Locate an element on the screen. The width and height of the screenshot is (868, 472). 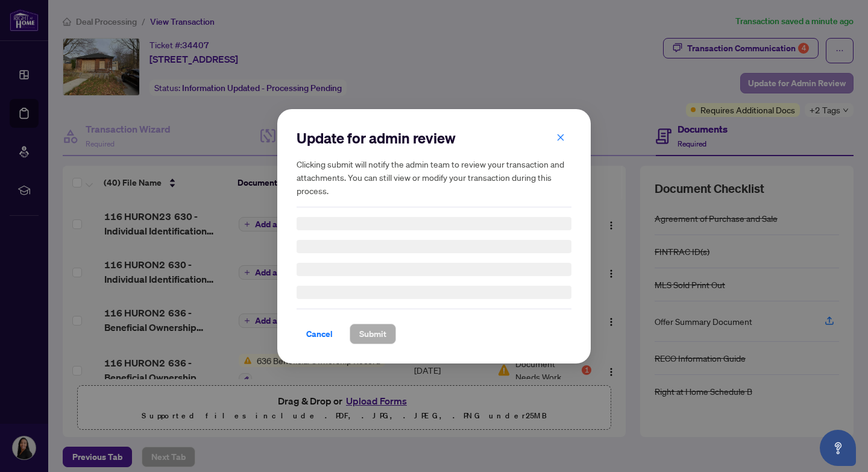
button: Open asap is located at coordinates (838, 448).